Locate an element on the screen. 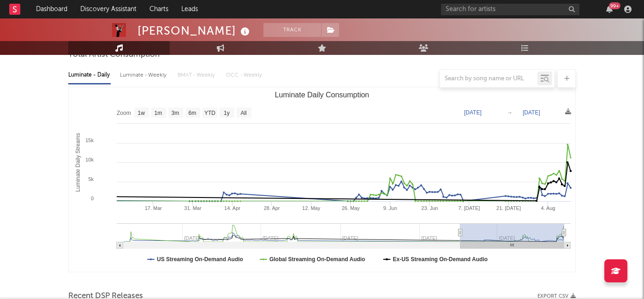 The width and height of the screenshot is (644, 299). text: 9. Jun is located at coordinates (390, 208).